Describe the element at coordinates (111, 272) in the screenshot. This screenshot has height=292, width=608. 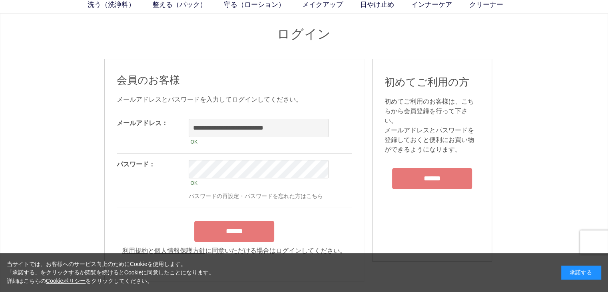
I see `div: 当サイトでは、お客様へのサービス向上のためにCookieを使用します。 「承諾する」をクリックするか閲覧を続けるとCookieに同意したことになります。 詳細はこちらの をクリックしてください。` at that location.